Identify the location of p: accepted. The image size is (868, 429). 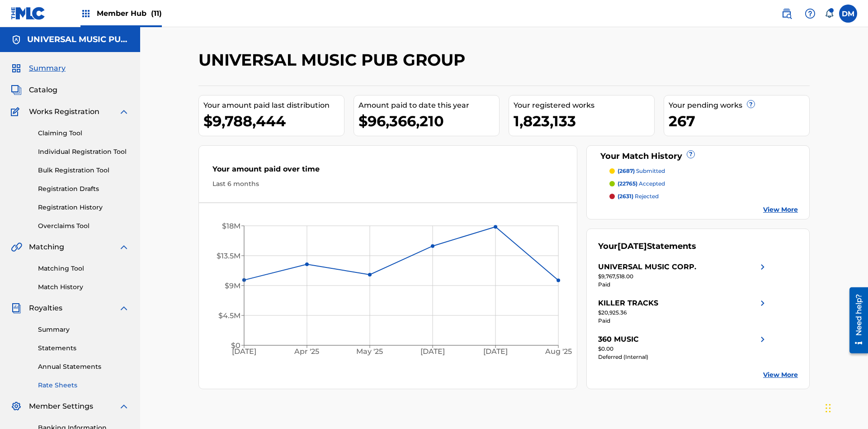
(641, 184).